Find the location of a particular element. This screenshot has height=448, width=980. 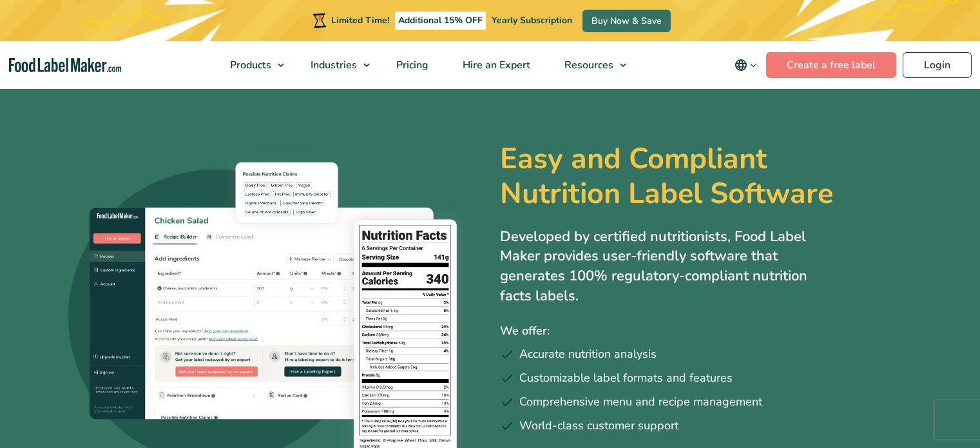

span: Yearly Subscription is located at coordinates (532, 20).